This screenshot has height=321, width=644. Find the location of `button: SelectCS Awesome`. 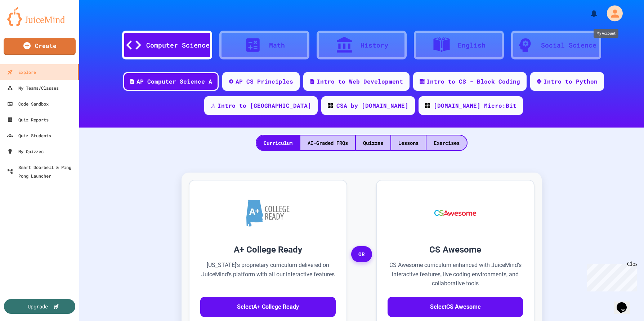

button: SelectCS Awesome is located at coordinates (455, 307).